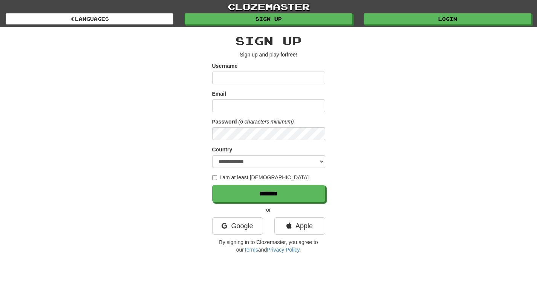 This screenshot has width=537, height=293. I want to click on p: Sign up and play for !, so click(269, 55).